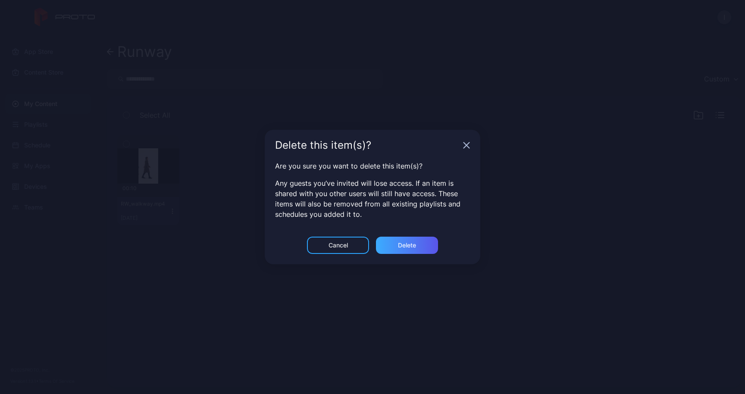 The image size is (745, 394). Describe the element at coordinates (372, 199) in the screenshot. I see `p: Any guests you’ve invited will lose access. If an item is shared with you other users will still ...` at that location.